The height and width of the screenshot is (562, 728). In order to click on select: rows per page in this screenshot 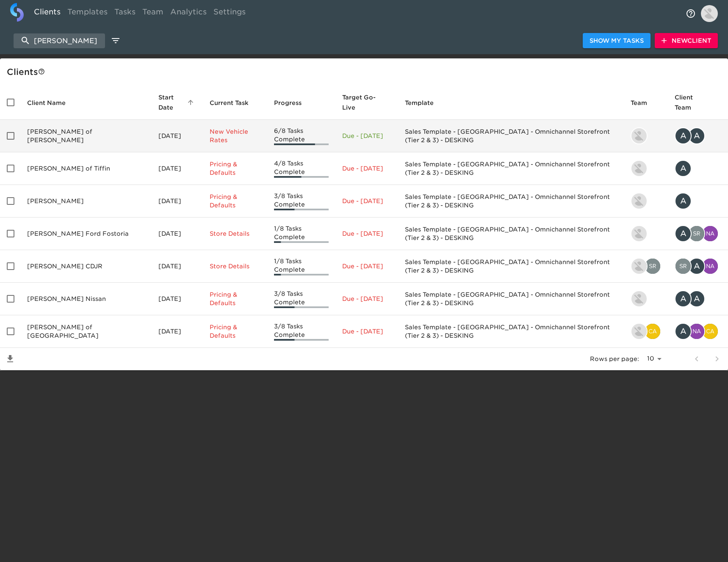, I will do `click(653, 359)`.